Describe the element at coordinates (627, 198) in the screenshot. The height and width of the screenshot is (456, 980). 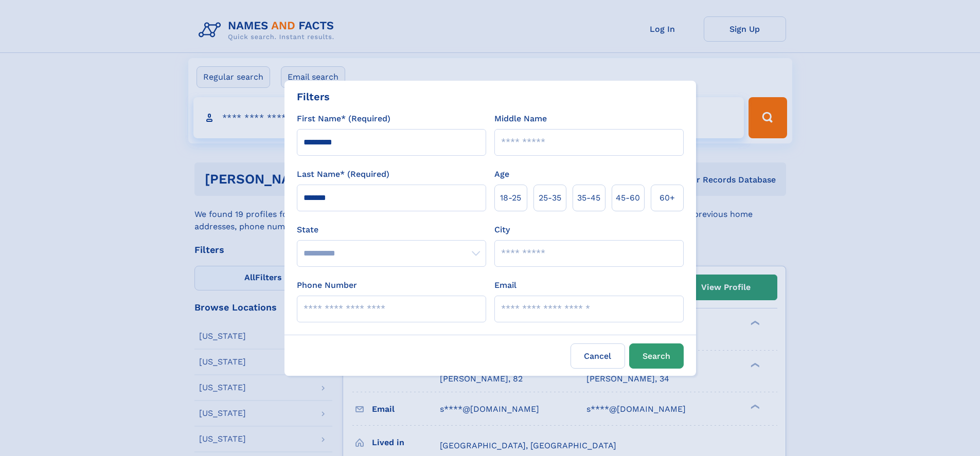
I see `span: 45‑60` at that location.